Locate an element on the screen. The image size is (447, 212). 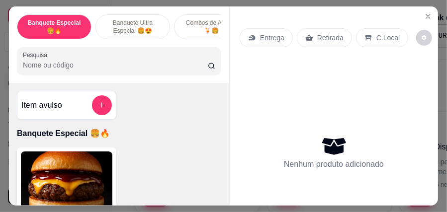
p: Nenhum produto adicionado is located at coordinates (334, 165).